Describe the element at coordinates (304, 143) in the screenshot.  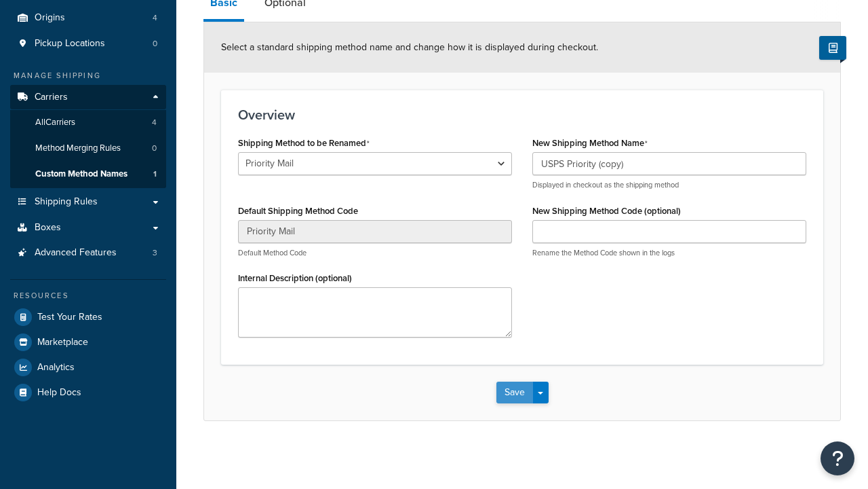
I see `label: Shipping Method to be Renamed` at that location.